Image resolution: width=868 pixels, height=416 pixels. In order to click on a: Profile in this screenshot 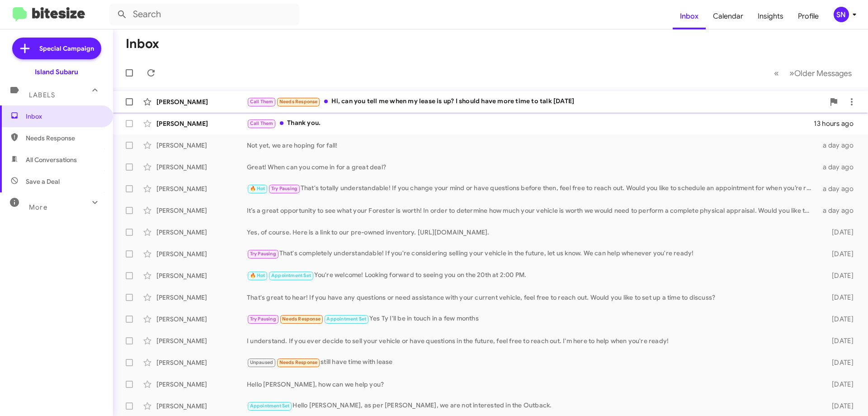, I will do `click(808, 16)`.